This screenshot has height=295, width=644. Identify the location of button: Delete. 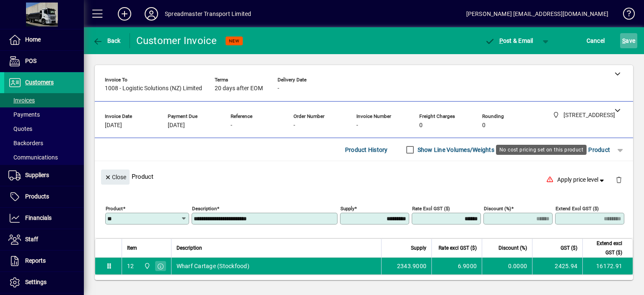
(619, 180).